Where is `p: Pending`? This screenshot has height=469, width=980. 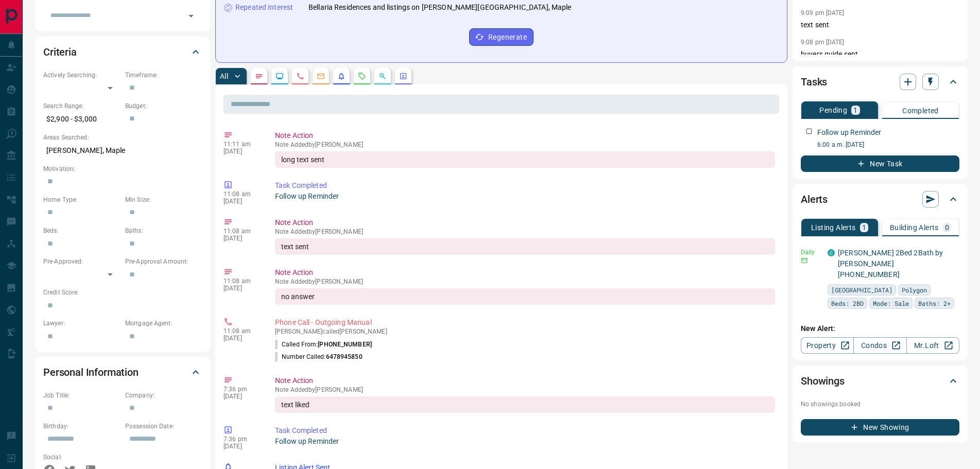 p: Pending is located at coordinates (833, 110).